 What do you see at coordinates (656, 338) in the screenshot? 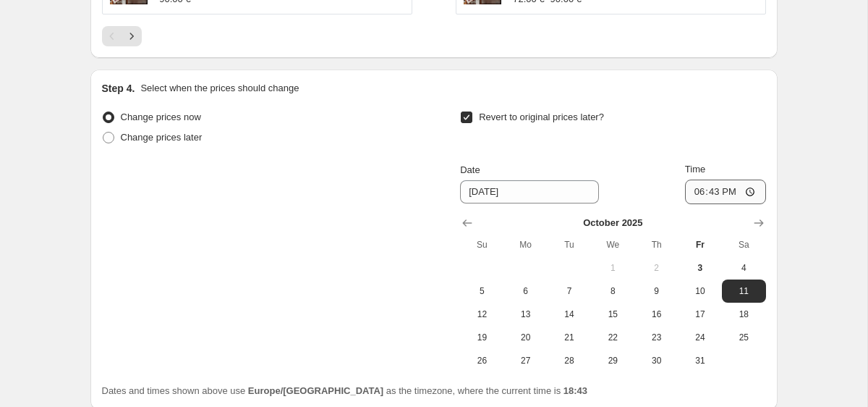
I see `button: Thursday October 23 2025` at bounding box center [656, 338].